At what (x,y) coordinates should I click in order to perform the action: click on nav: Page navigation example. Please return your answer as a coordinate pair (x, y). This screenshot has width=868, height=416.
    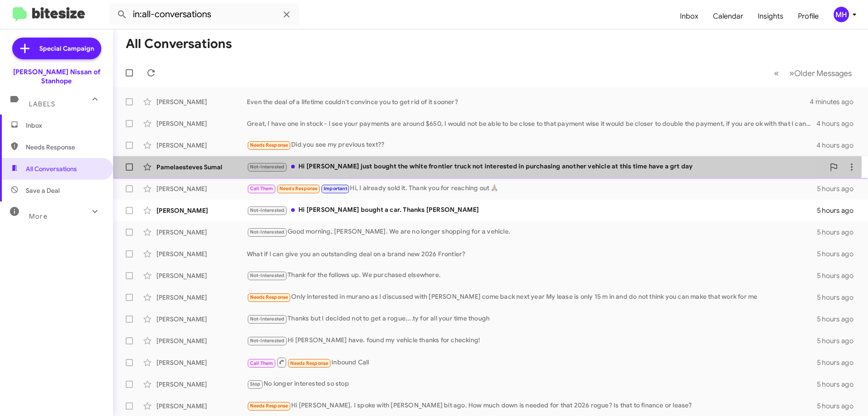
    Looking at the image, I should click on (812, 73).